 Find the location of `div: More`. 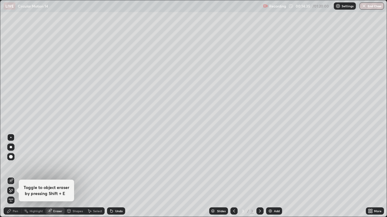

div: More is located at coordinates (377, 211).